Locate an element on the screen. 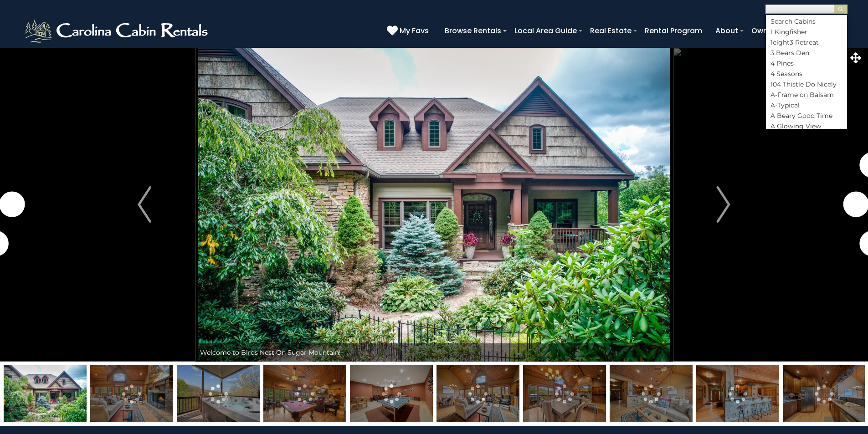 The height and width of the screenshot is (434, 868). li: A Glowing View is located at coordinates (806, 126).